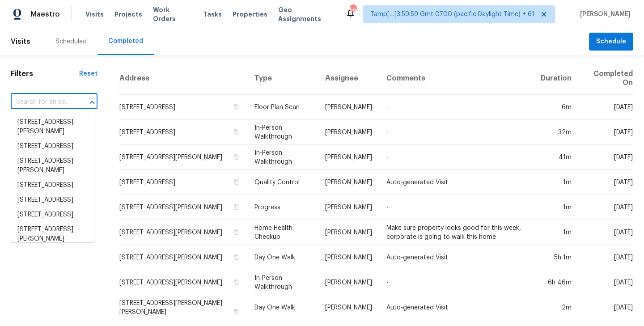  What do you see at coordinates (556, 78) in the screenshot?
I see `th: Duration` at bounding box center [556, 78].